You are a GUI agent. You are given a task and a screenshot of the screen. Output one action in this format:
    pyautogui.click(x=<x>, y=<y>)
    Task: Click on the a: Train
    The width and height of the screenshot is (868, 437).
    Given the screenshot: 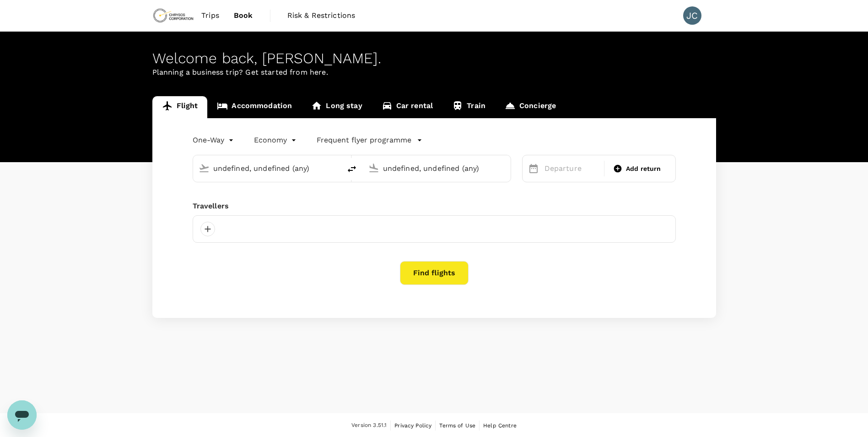 What is the action you would take?
    pyautogui.click(x=469, y=107)
    